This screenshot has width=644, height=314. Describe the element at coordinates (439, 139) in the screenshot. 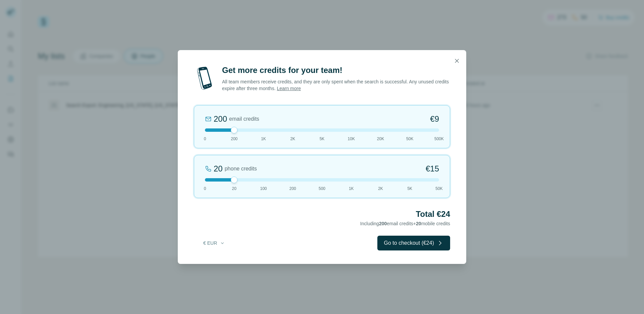

I see `span: 500K` at that location.